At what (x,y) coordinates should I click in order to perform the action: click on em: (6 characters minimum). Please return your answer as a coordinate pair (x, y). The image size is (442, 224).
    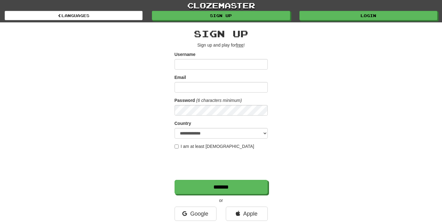
    Looking at the image, I should click on (219, 100).